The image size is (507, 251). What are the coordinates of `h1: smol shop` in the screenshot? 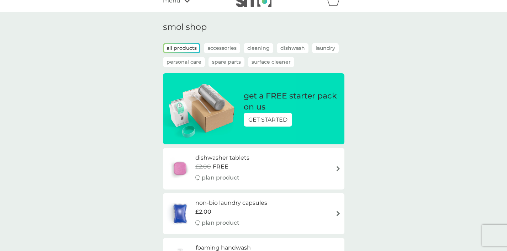 It's located at (254, 27).